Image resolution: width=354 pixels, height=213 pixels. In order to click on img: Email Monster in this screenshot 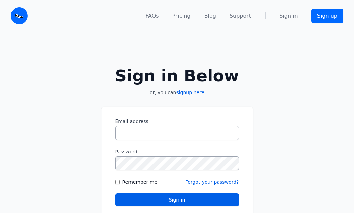, I will do `click(19, 16)`.